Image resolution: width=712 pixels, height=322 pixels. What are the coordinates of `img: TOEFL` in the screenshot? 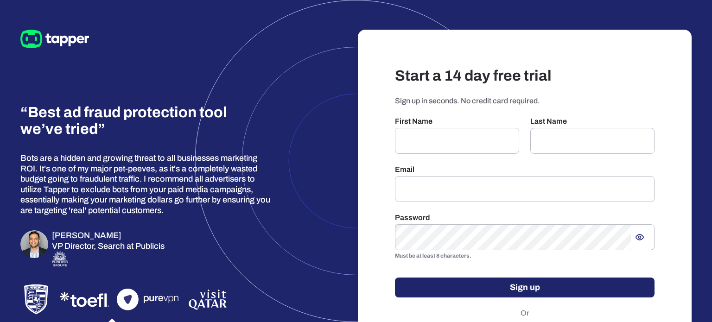 It's located at (84, 299).